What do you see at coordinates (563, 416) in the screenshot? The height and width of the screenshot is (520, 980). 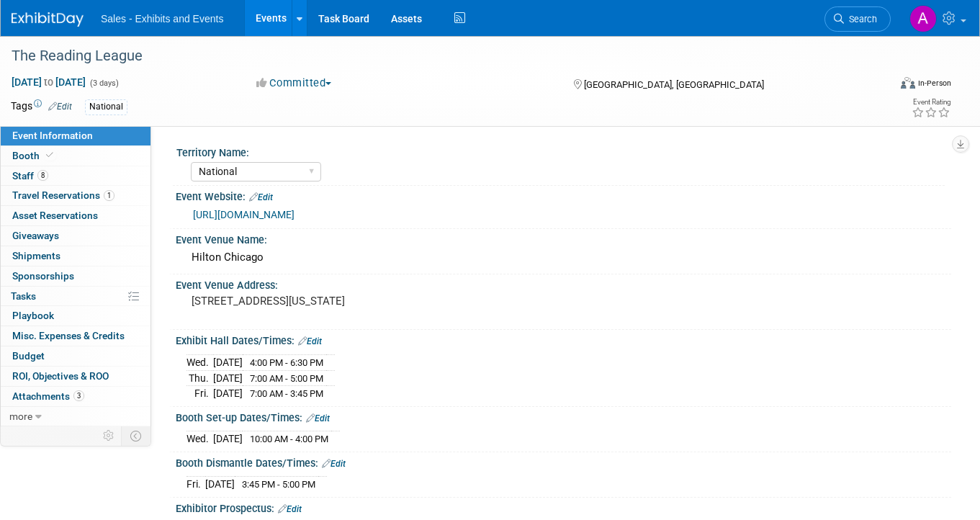 I see `div: Booth Set-up Dates/Times:` at bounding box center [563, 416].